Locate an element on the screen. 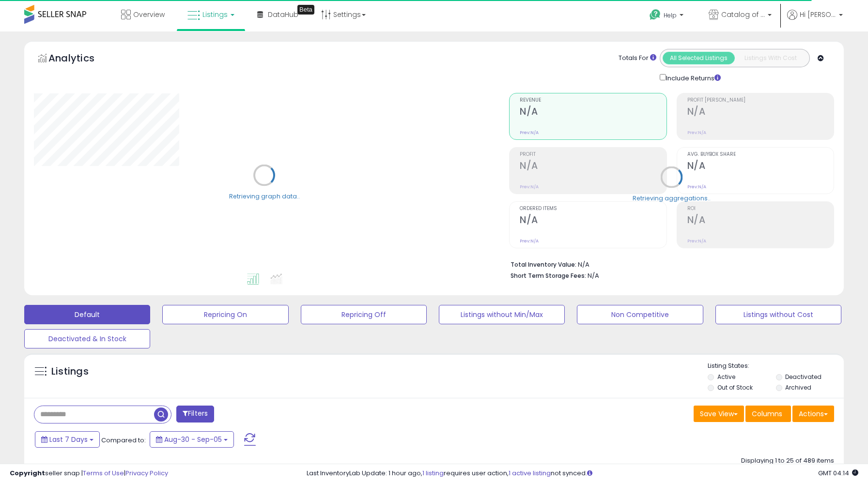 The height and width of the screenshot is (483, 868). h5: Listings is located at coordinates (69, 372).